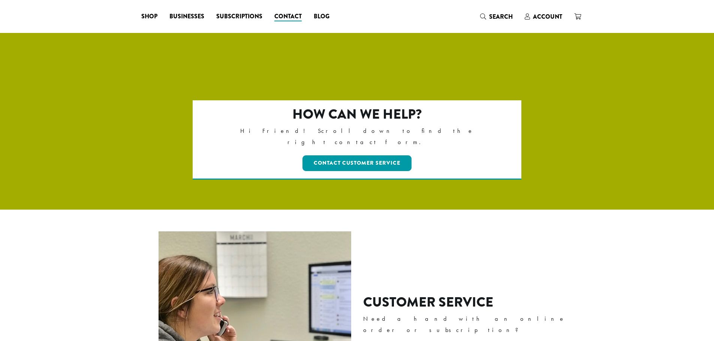 The width and height of the screenshot is (714, 341). What do you see at coordinates (357, 163) in the screenshot?
I see `a: Contact Customer Service` at bounding box center [357, 163].